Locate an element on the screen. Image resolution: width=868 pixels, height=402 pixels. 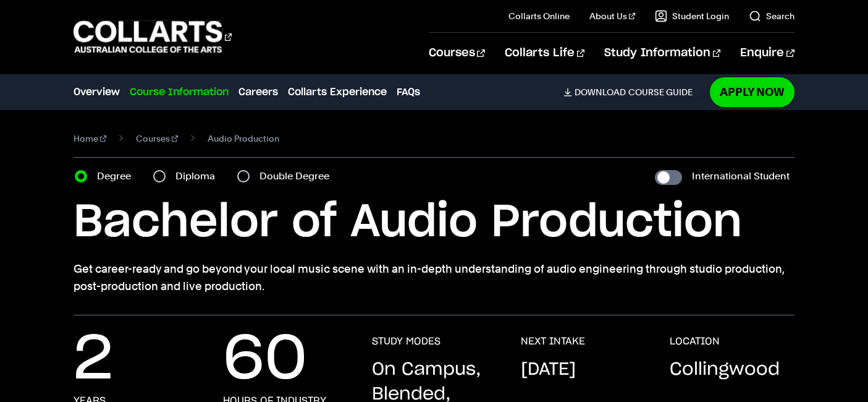
a: Home is located at coordinates (90, 139).